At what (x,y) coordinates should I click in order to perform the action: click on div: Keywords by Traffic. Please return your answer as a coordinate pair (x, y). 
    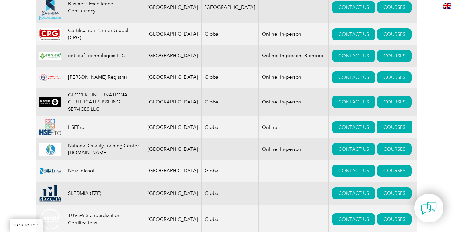
    Looking at the image, I should click on (89, 39).